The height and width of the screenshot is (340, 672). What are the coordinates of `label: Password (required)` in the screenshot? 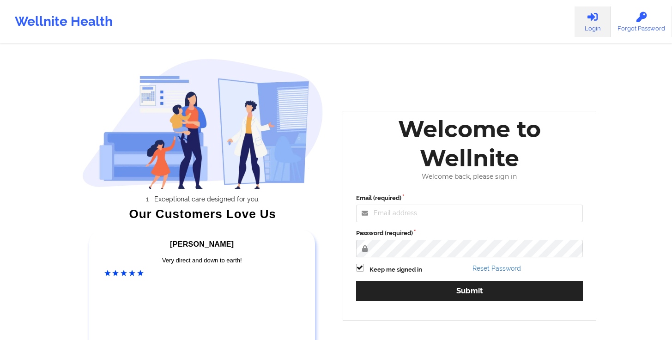 It's located at (470, 233).